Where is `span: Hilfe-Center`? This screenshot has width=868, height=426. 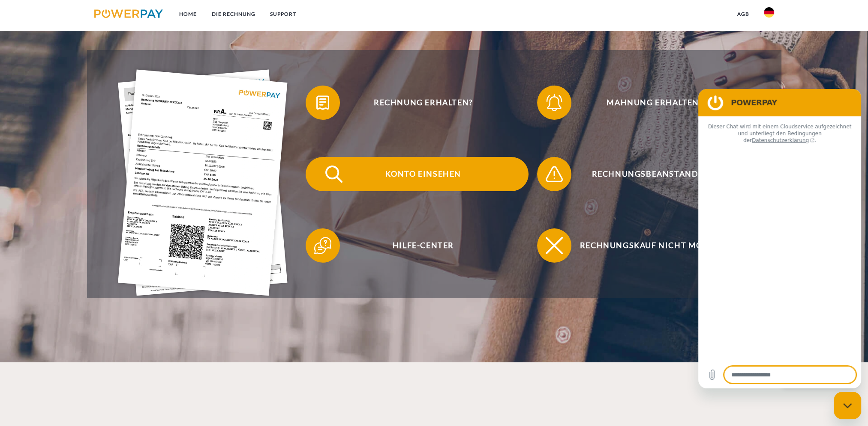 span: Hilfe-Center is located at coordinates (423, 246).